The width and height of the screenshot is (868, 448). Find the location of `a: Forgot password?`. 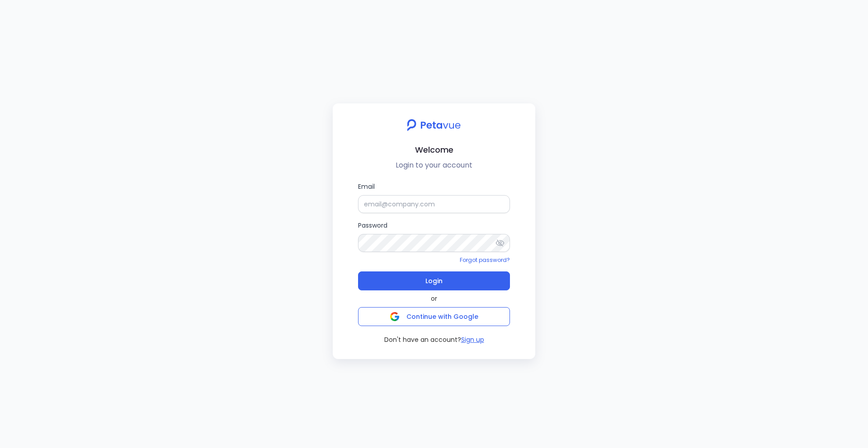

a: Forgot password? is located at coordinates (485, 260).